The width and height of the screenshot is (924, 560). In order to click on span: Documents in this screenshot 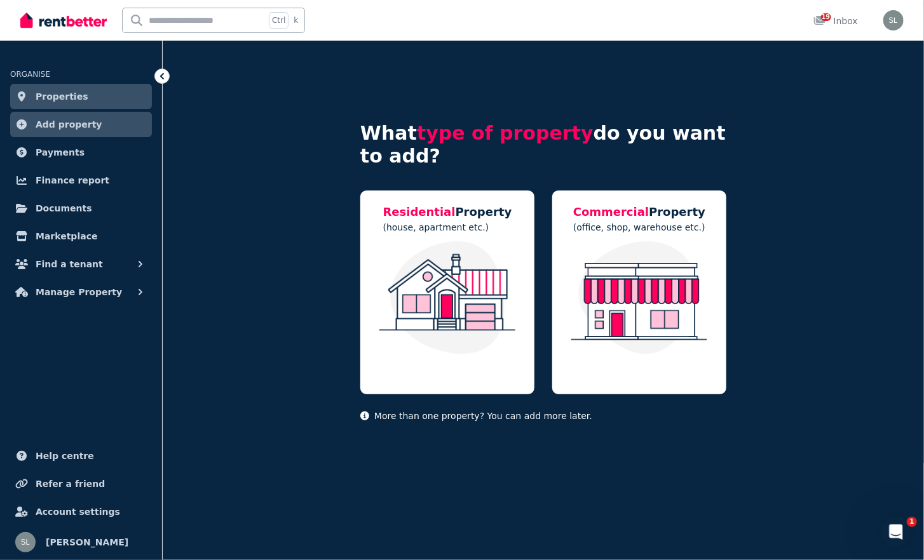, I will do `click(63, 208)`.